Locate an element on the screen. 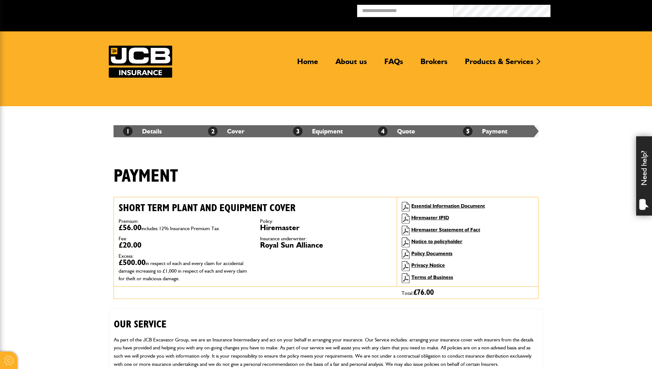  span: 3 is located at coordinates (298, 131).